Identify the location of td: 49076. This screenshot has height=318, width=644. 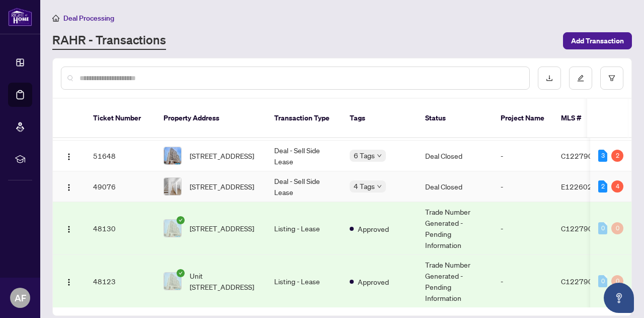
(120, 186).